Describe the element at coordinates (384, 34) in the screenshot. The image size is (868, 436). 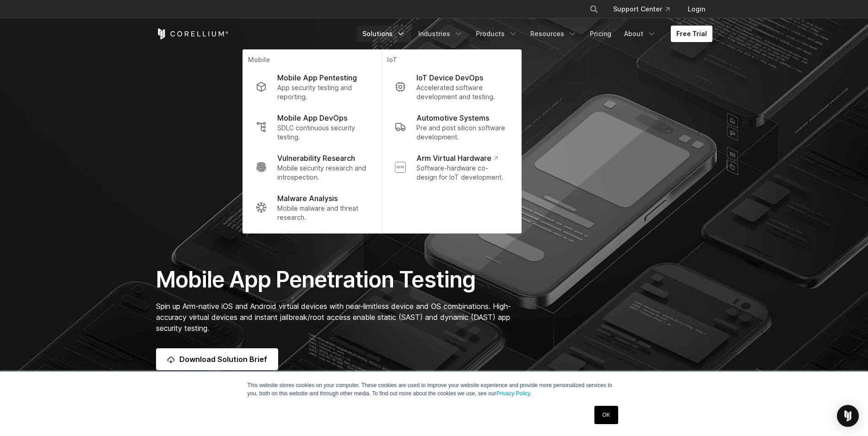
I see `a: Solutions` at that location.